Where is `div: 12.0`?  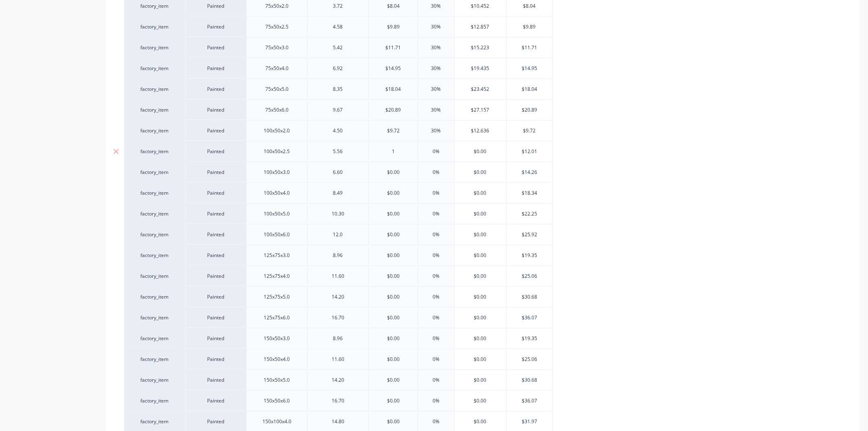
div: 12.0 is located at coordinates (338, 235).